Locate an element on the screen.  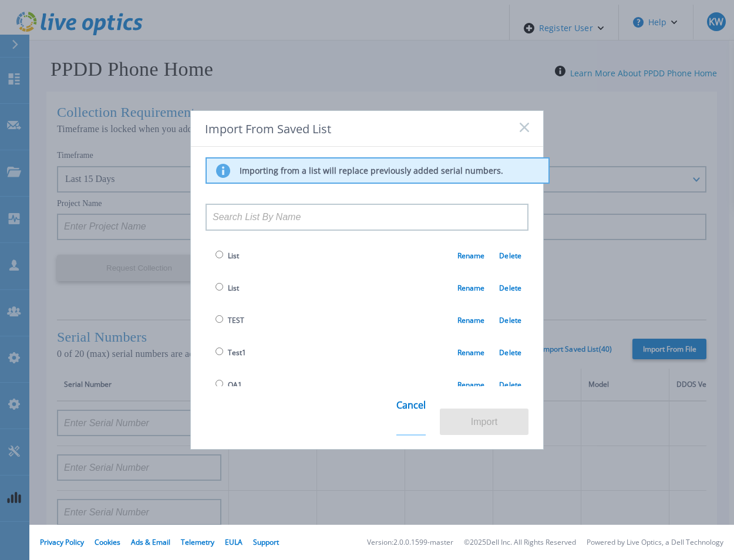
span: QA1 is located at coordinates (235, 385).